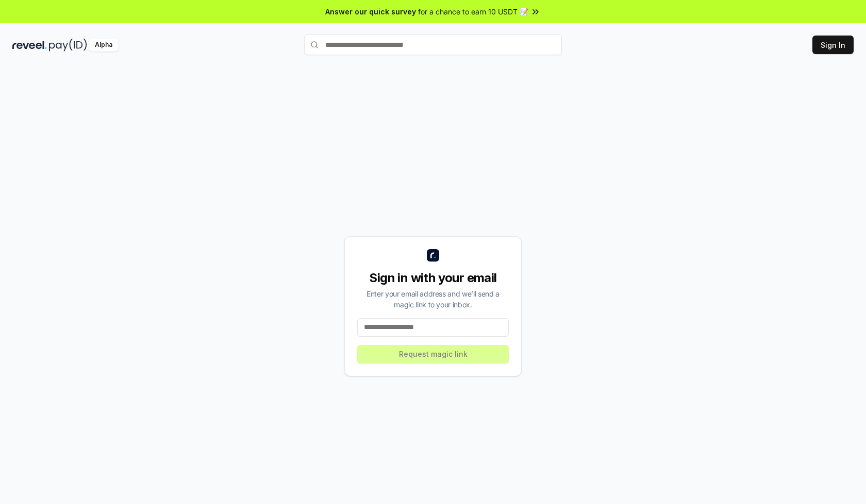 Image resolution: width=866 pixels, height=504 pixels. Describe the element at coordinates (29, 44) in the screenshot. I see `img: reveel_dark` at that location.